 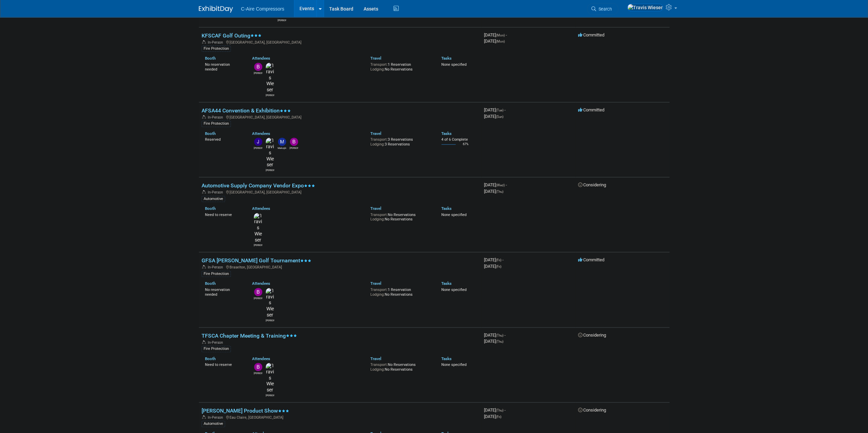 What do you see at coordinates (246, 111) in the screenshot?
I see `a: AFSA44 Convention & Exhibition` at bounding box center [246, 111].